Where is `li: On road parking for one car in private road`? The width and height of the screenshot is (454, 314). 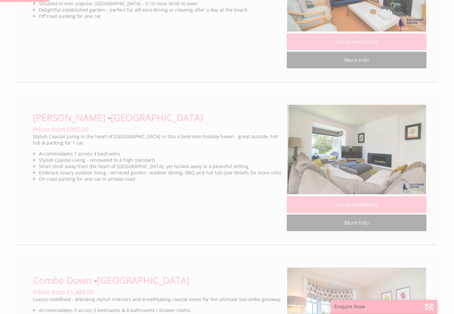
li: On road parking for one car in private road is located at coordinates (160, 179).